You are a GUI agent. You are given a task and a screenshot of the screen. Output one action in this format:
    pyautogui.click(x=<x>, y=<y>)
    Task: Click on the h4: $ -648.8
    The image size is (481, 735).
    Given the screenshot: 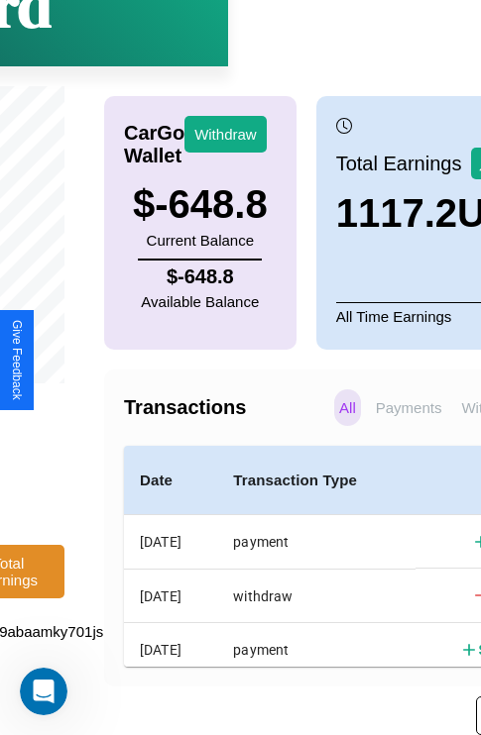 What is the action you would take?
    pyautogui.click(x=199, y=277)
    